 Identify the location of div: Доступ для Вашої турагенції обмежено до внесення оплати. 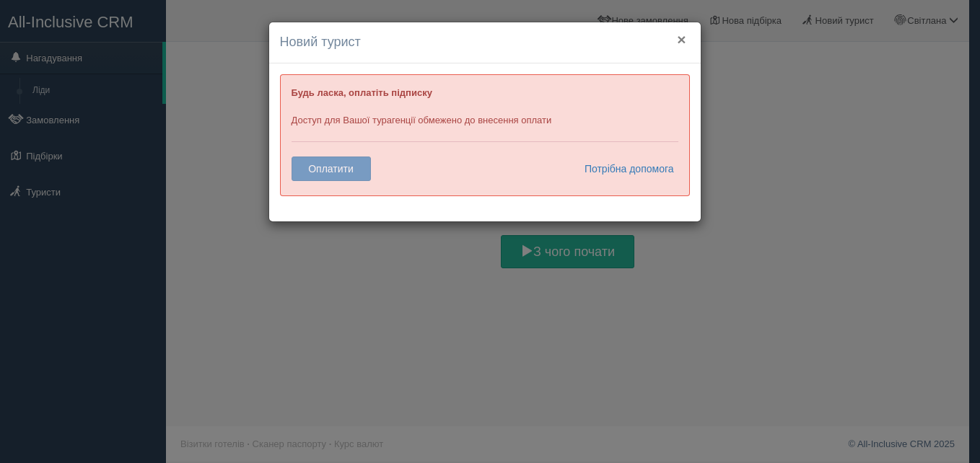
(485, 135).